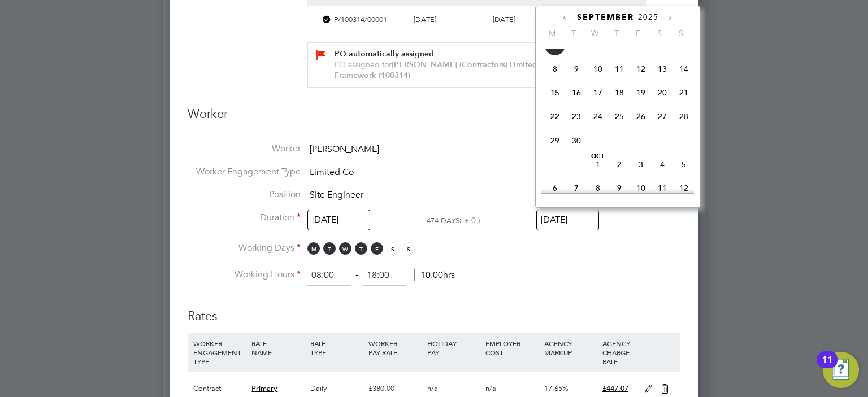  Describe the element at coordinates (244, 149) in the screenshot. I see `label: Worker` at that location.